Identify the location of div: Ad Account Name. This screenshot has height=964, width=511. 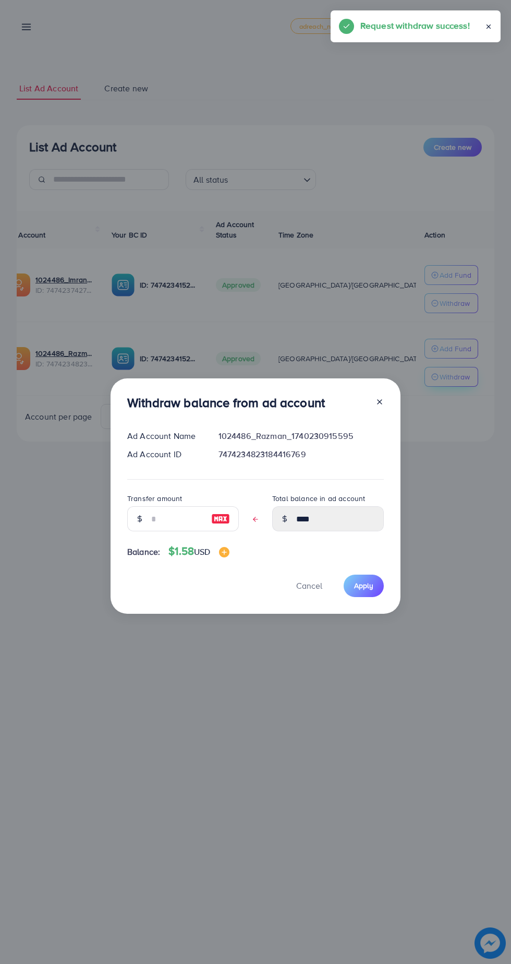
(164, 436).